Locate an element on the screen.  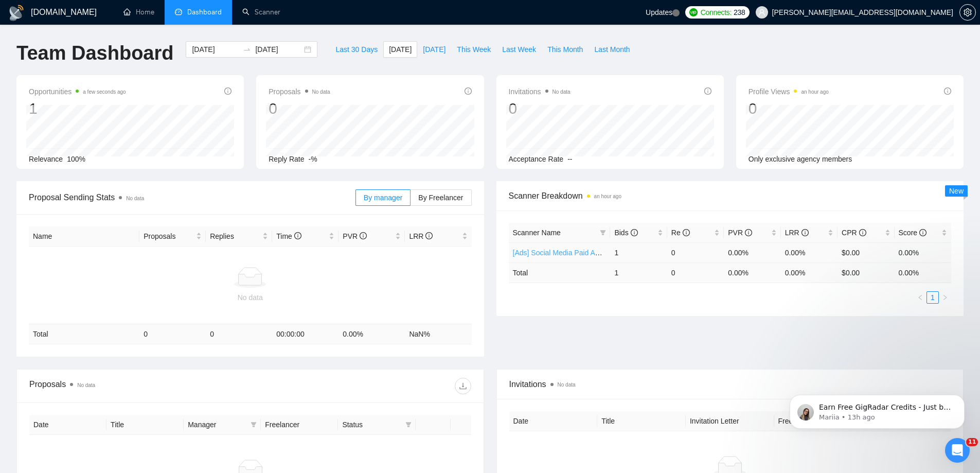
div: Proposals is located at coordinates (139, 386).